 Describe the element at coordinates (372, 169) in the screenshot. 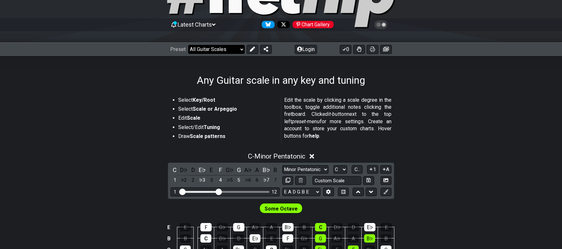

I see `button: 1` at that location.